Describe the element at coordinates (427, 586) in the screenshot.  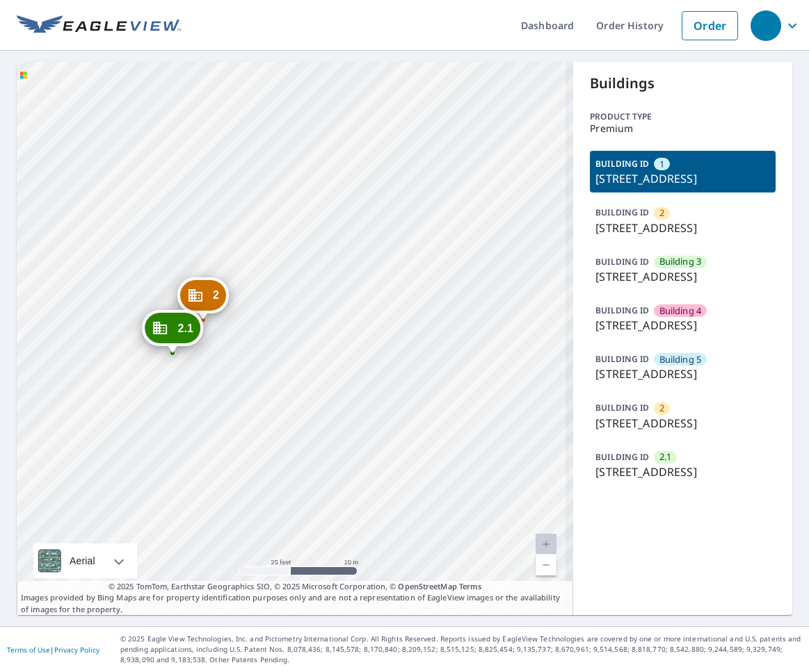
I see `a: OpenStreetMap` at that location.